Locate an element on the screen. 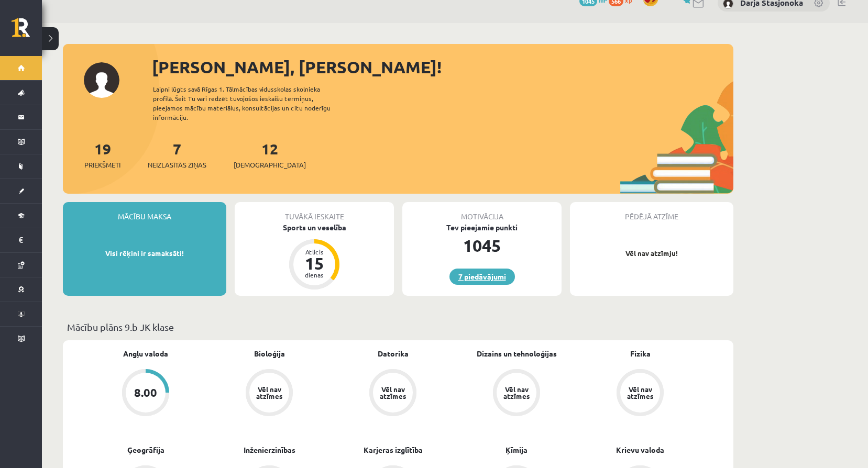  div: dienas is located at coordinates (315, 275).